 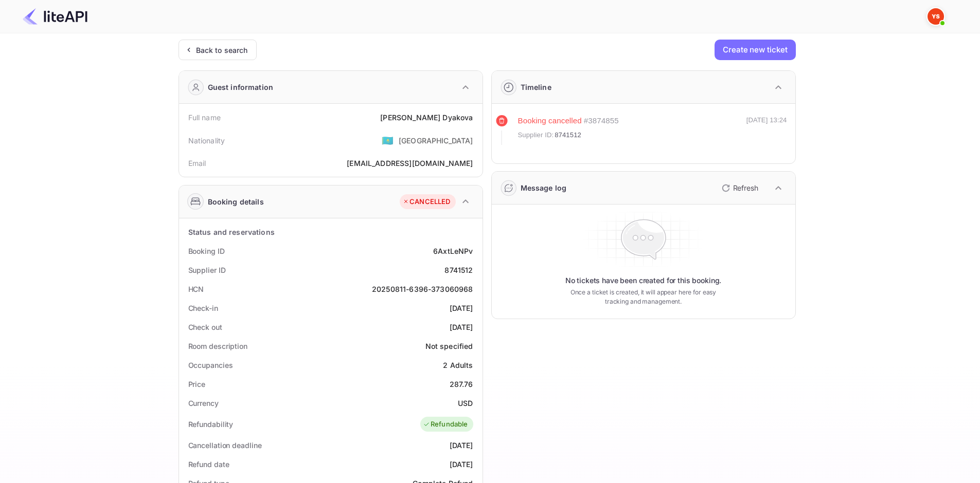 I want to click on div: Full name, so click(x=205, y=117).